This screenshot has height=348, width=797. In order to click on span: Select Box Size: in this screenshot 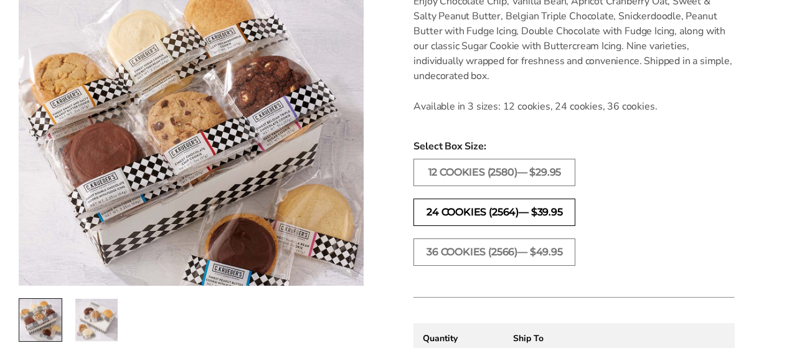, I will do `click(574, 146)`.